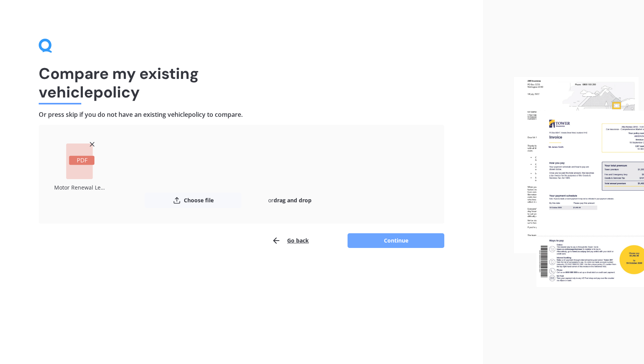  Describe the element at coordinates (242, 83) in the screenshot. I see `h1: Compare my existing vehicle policy` at that location.